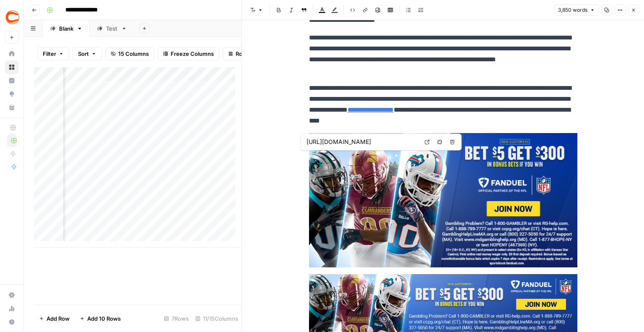 This screenshot has height=332, width=644. What do you see at coordinates (11, 54) in the screenshot?
I see `a: Home` at bounding box center [11, 54].